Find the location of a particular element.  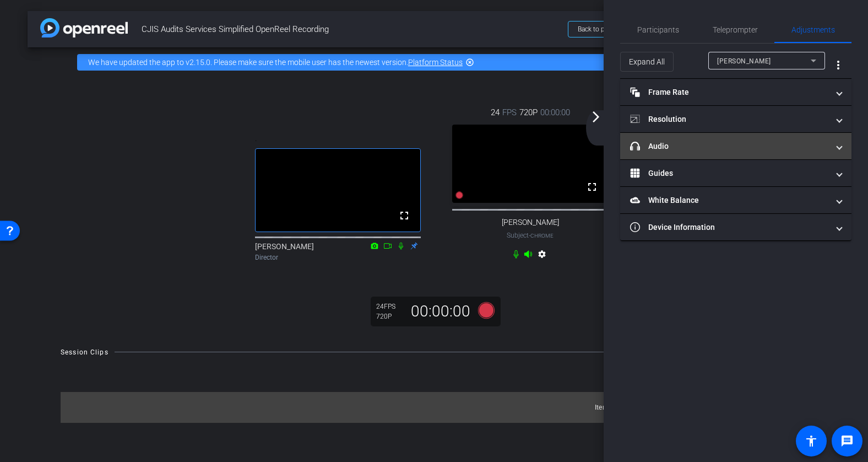

mat-panel-title: White Balance is located at coordinates (729, 200).